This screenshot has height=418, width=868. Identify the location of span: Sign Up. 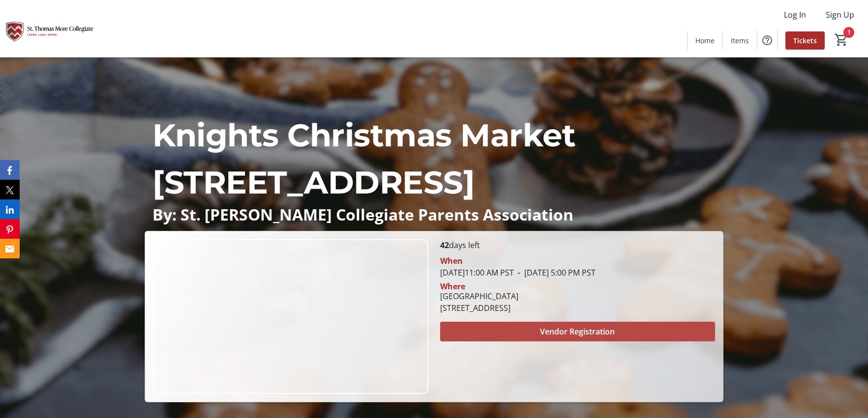
(840, 14).